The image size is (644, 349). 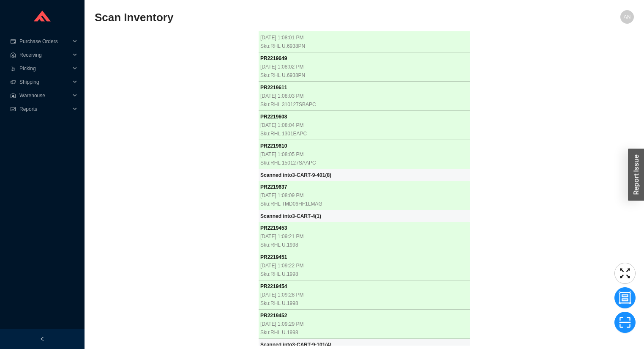 What do you see at coordinates (364, 175) in the screenshot?
I see `div: Scanned into 3-CART-9-401 ( 8 )` at bounding box center [364, 175].